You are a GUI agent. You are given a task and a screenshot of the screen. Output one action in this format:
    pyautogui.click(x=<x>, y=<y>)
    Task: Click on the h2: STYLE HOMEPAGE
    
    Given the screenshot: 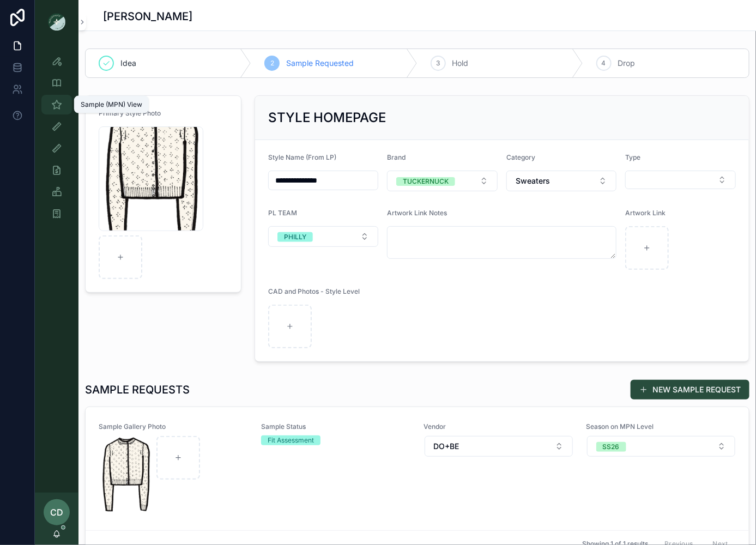 What is the action you would take?
    pyautogui.click(x=327, y=118)
    